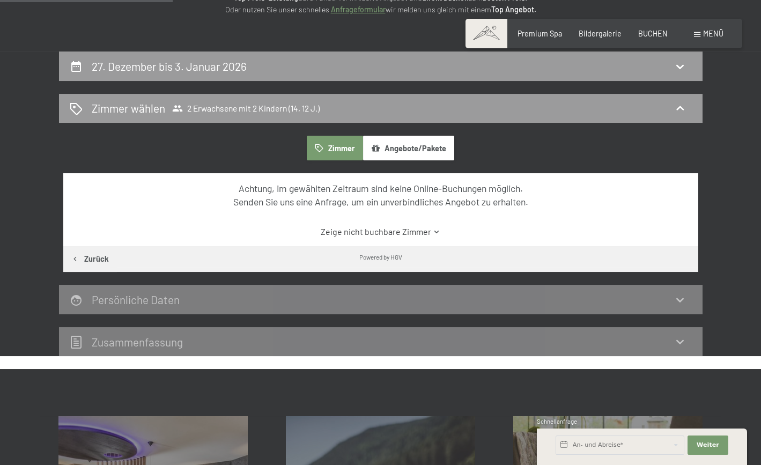  I want to click on h2: Zimmer wählen, so click(128, 108).